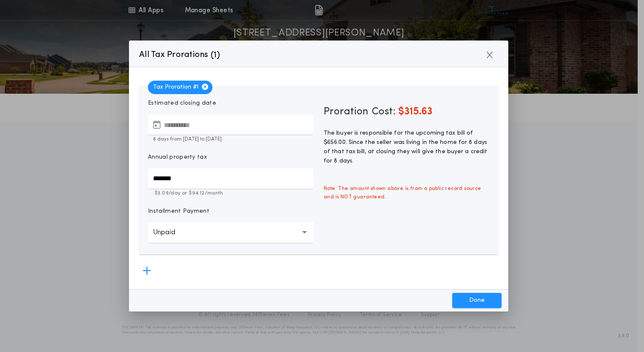  I want to click on p: Installment Payment, so click(179, 211).